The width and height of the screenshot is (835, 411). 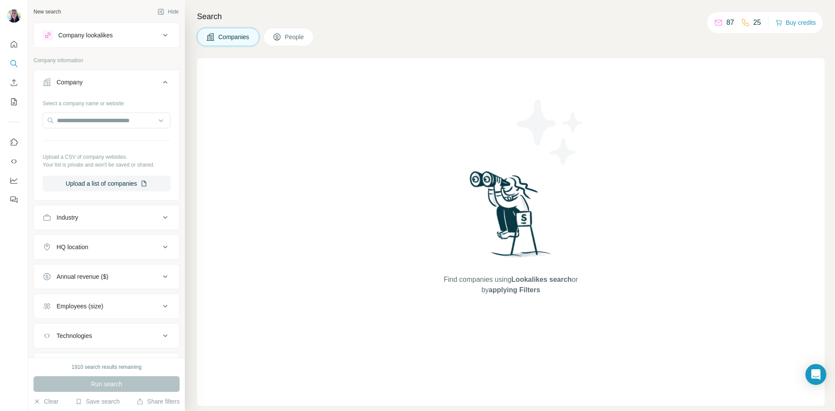 What do you see at coordinates (107, 306) in the screenshot?
I see `button: Employees (size)` at bounding box center [107, 306].